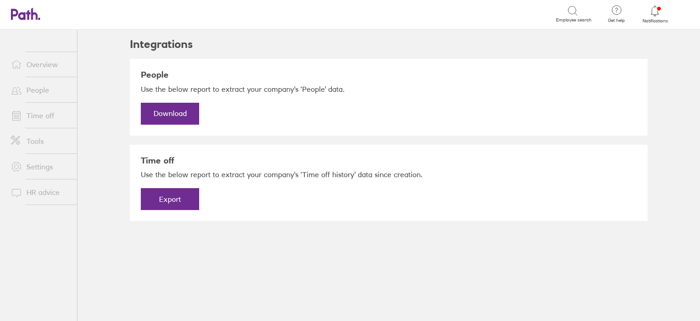  I want to click on div: Search, so click(114, 14).